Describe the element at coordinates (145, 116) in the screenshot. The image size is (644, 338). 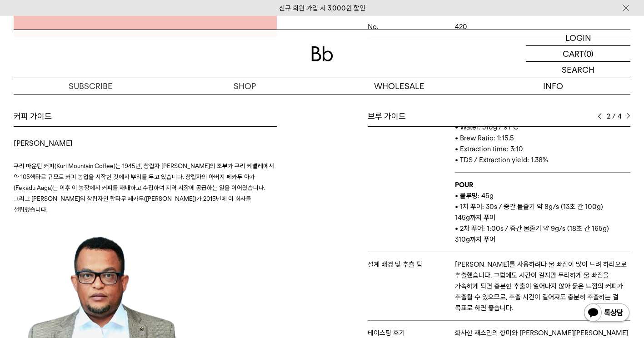
I see `div: 커피 가이드` at that location.